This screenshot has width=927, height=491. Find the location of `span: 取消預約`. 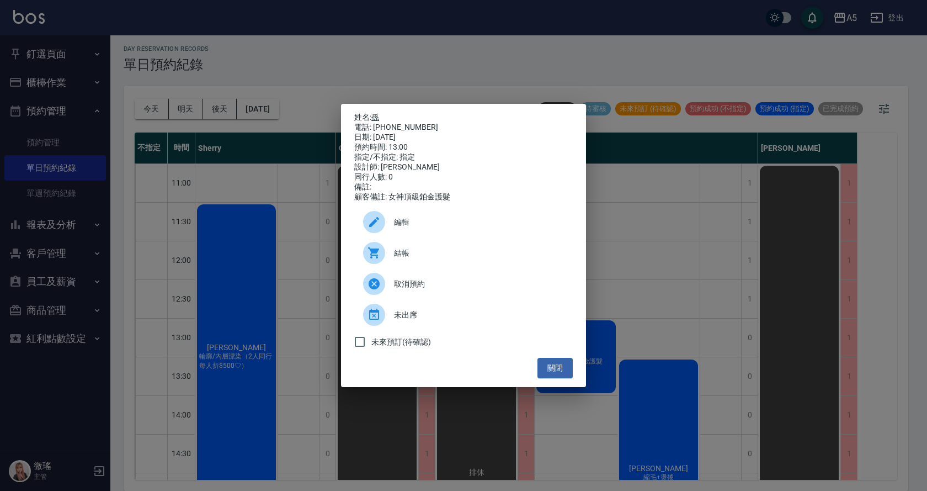

span: 取消預約 is located at coordinates (479, 284).